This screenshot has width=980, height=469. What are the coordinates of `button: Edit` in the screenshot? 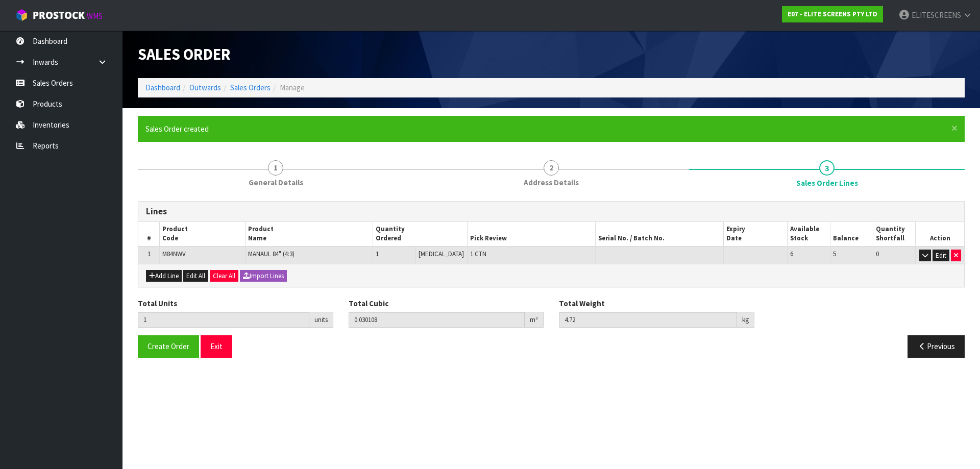 It's located at (941, 256).